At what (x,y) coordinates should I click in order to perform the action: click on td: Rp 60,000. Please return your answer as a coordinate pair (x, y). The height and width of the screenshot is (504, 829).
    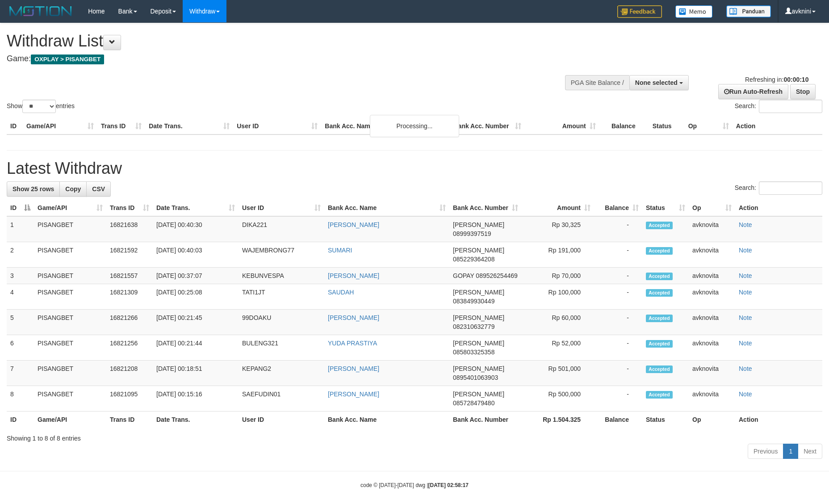
    Looking at the image, I should click on (557, 322).